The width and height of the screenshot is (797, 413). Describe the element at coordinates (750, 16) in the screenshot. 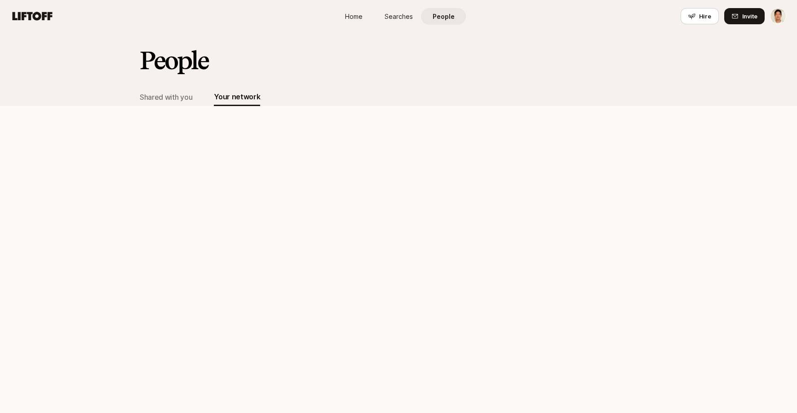

I see `span: Invite` at that location.